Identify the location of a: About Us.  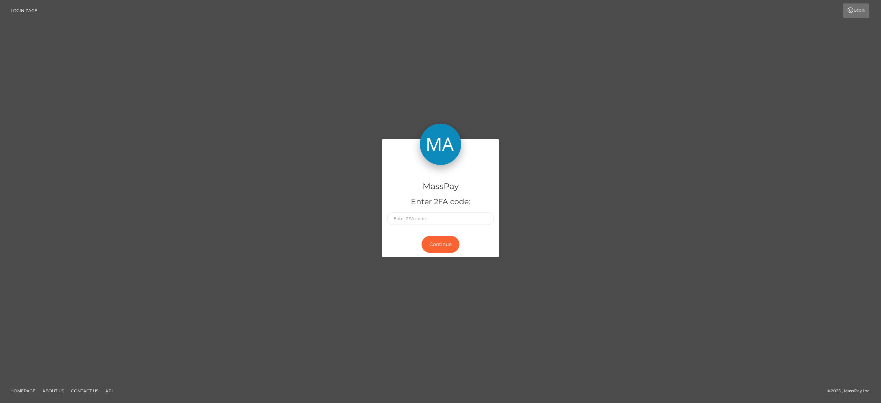
(53, 390).